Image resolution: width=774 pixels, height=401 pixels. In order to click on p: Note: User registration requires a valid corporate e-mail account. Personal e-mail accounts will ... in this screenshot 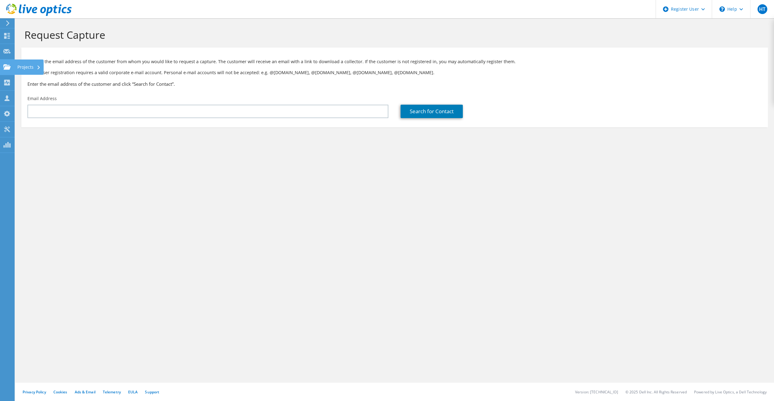, I will do `click(394, 73)`.